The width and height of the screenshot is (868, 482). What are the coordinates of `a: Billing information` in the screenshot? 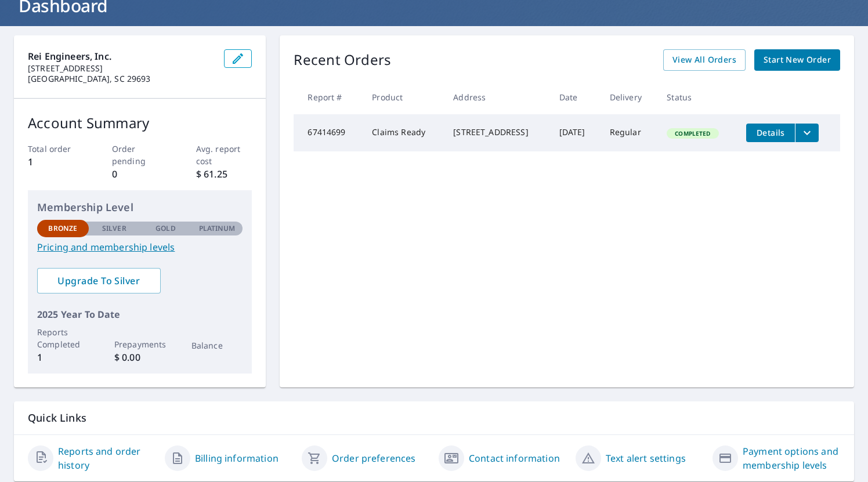 It's located at (237, 459).